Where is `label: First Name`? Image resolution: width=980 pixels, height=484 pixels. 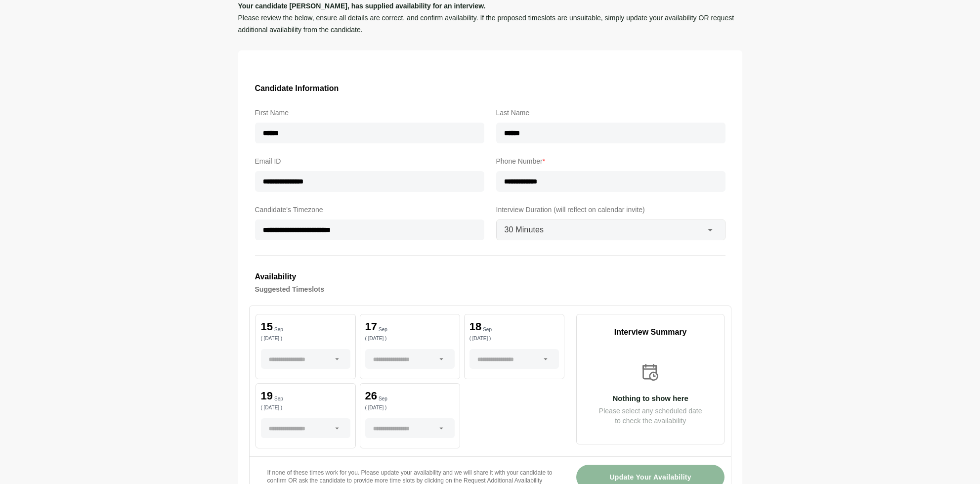 label: First Name is located at coordinates (370, 113).